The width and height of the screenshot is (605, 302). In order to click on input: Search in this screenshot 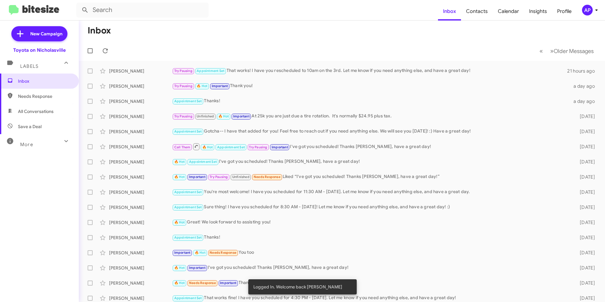, I will do `click(142, 10)`.